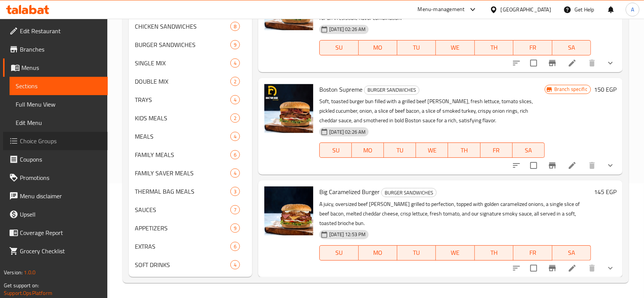 The width and height of the screenshot is (644, 298). What do you see at coordinates (289, 108) in the screenshot?
I see `img: Boston Supreme` at bounding box center [289, 108].